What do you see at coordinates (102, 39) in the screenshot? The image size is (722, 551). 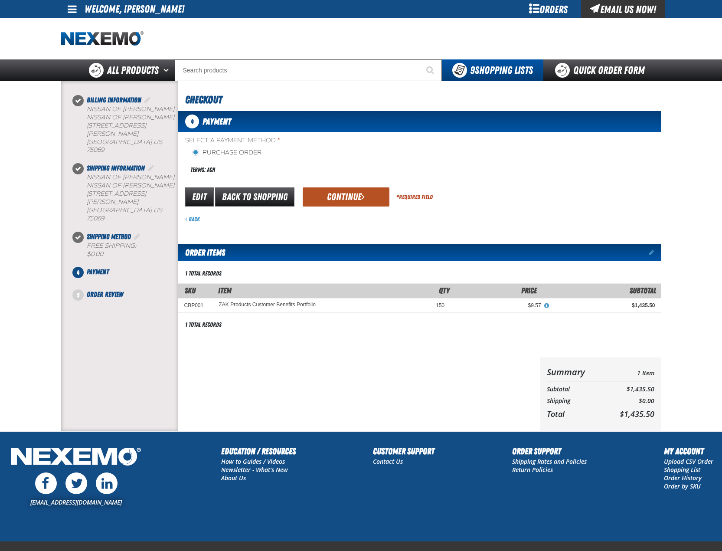 I see `img: Nexemo logo` at bounding box center [102, 39].